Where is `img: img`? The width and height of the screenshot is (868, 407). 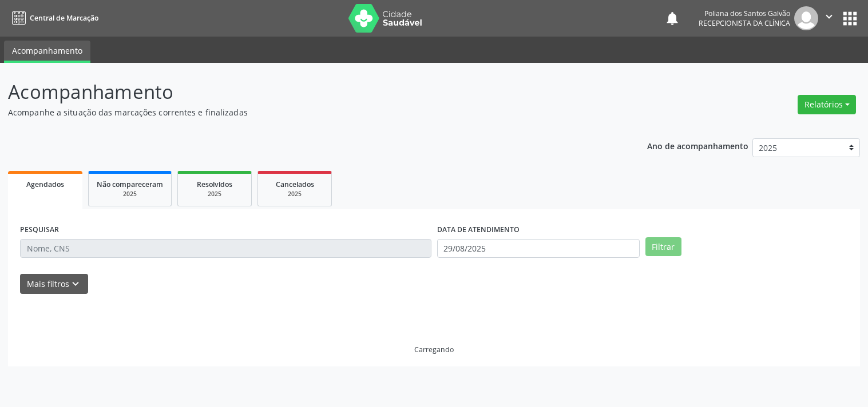
img: img is located at coordinates (806, 18).